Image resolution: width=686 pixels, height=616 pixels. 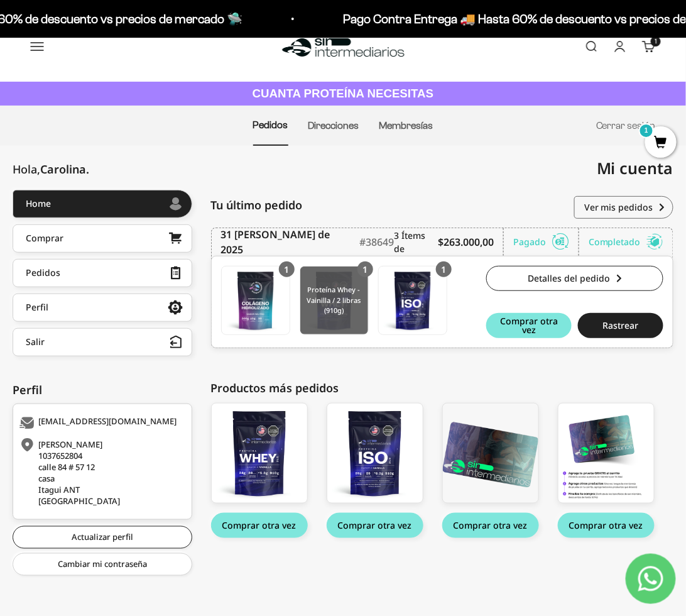 What do you see at coordinates (259, 453) in the screenshot?
I see `img: whey_vainilla_front_1_808bbad8-c402-4f8a-9e09-39bf23c86e38_large.png` at bounding box center [259, 453].